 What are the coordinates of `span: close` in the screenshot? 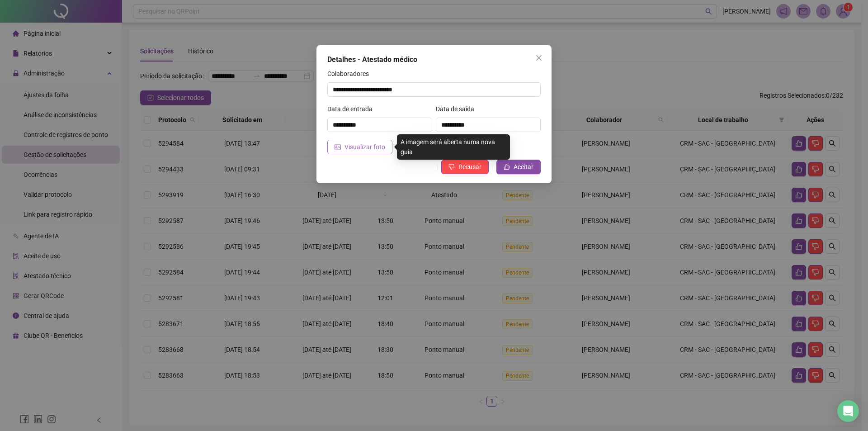 It's located at (539, 58).